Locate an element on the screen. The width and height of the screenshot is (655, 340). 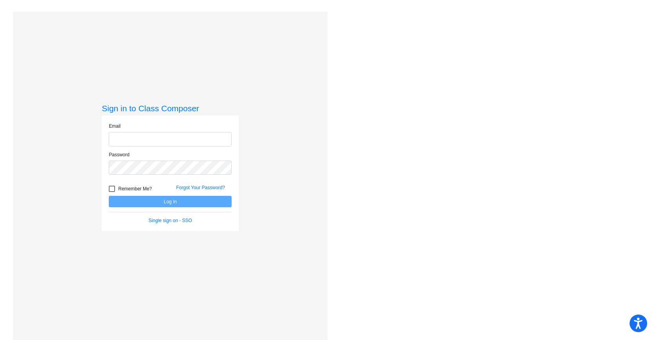
button: Log In is located at coordinates (170, 201).